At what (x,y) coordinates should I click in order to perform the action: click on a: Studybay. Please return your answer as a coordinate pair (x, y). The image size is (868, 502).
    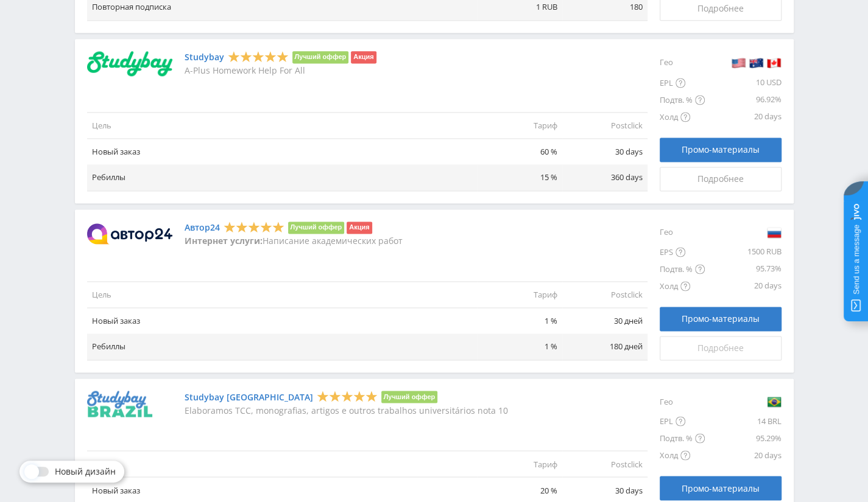
    Looking at the image, I should click on (204, 57).